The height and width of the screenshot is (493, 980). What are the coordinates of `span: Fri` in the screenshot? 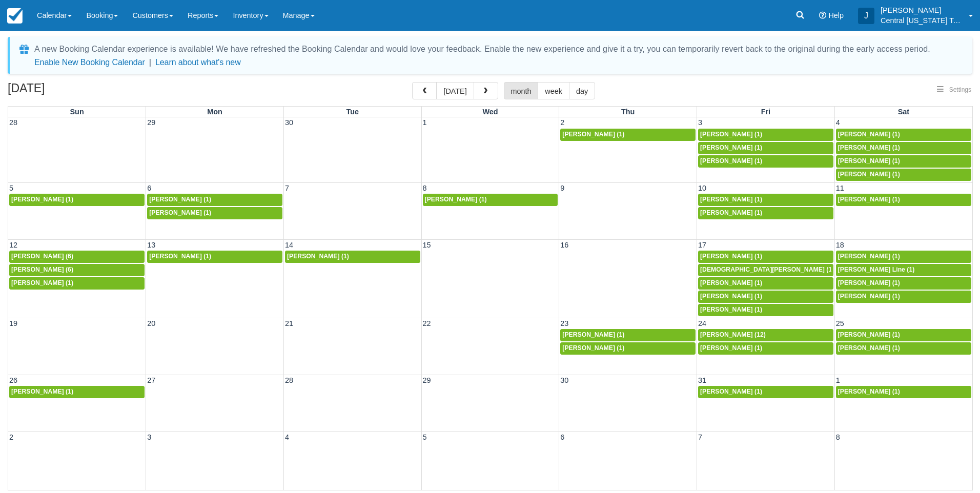 It's located at (765, 111).